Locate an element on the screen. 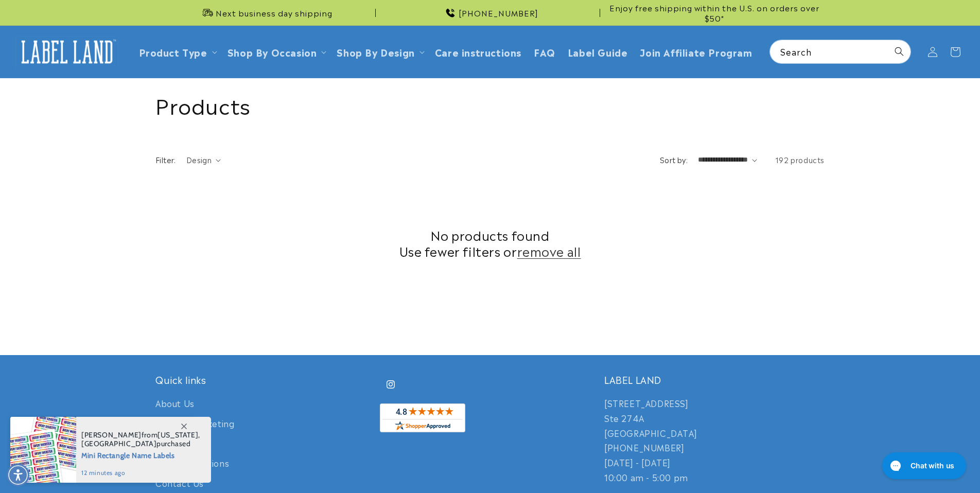 This screenshot has width=980, height=493. span: Design is located at coordinates (199, 159).